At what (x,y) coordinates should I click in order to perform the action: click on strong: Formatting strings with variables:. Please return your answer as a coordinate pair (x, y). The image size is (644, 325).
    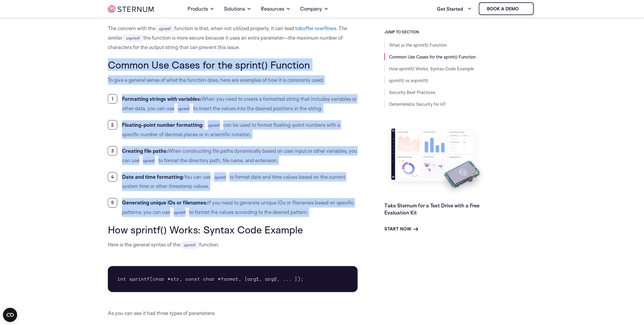
    Looking at the image, I should click on (162, 98).